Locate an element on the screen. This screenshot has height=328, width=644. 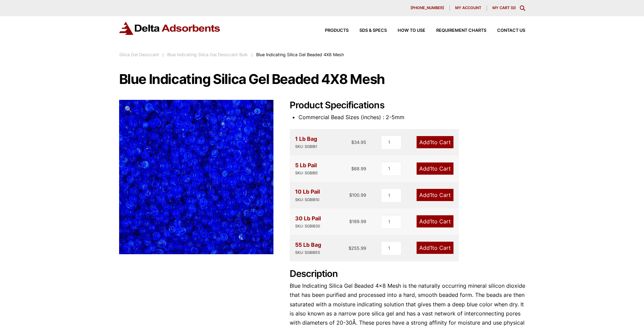
div: 55 Lb Bag is located at coordinates (308, 248).